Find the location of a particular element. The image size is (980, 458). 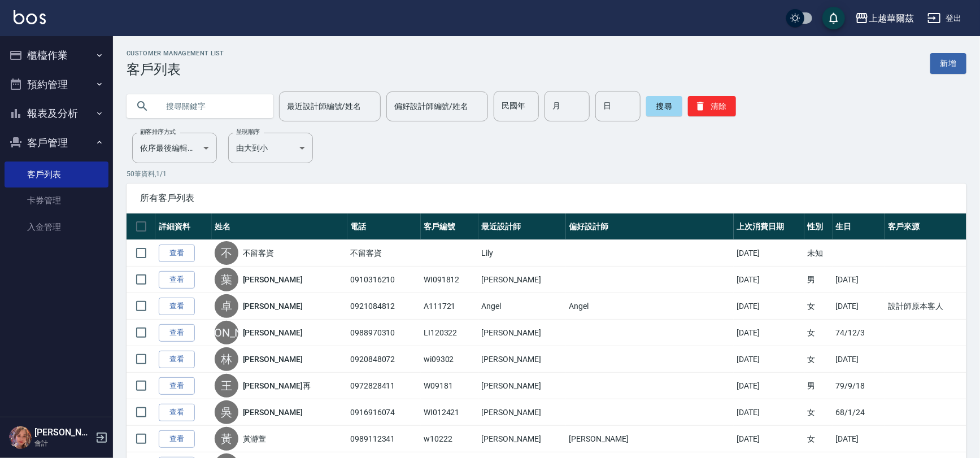

td: WI091812 is located at coordinates (450, 280).